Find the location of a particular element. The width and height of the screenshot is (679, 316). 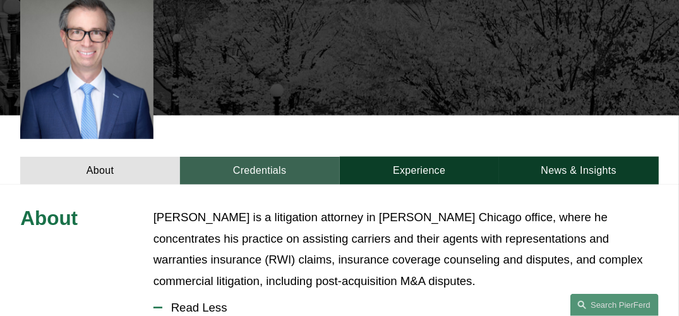

span: Read Less is located at coordinates (411, 308).